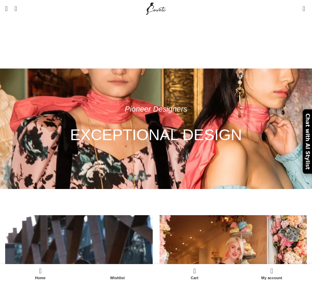 The image size is (312, 283). I want to click on a: My account, so click(272, 274).